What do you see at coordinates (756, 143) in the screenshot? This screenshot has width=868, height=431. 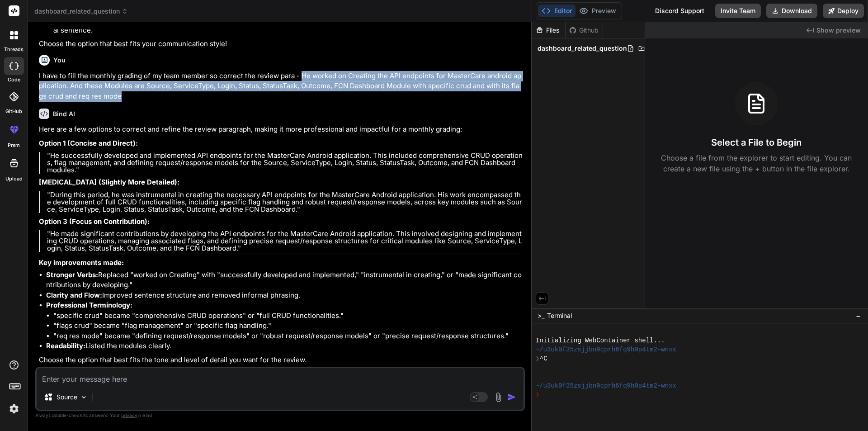 I see `h3: Select a File to Begin` at bounding box center [756, 143].